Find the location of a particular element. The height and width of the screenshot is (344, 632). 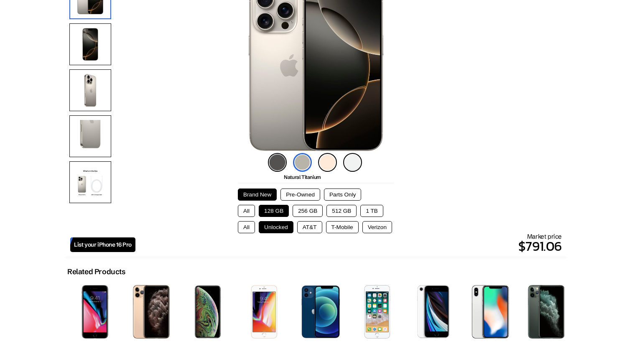

button: 1 TB is located at coordinates (371, 211).